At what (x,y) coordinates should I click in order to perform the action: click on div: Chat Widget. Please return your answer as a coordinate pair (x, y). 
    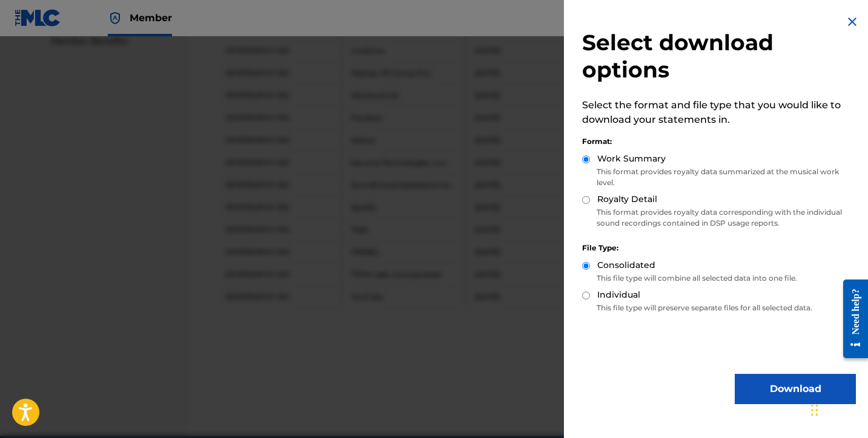
    Looking at the image, I should click on (838, 409).